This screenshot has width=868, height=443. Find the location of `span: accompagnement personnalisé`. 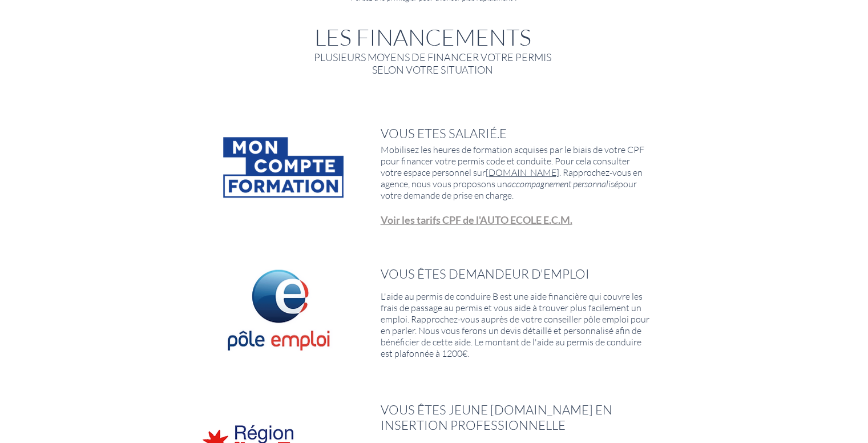

span: accompagnement personnalisé is located at coordinates (562, 184).